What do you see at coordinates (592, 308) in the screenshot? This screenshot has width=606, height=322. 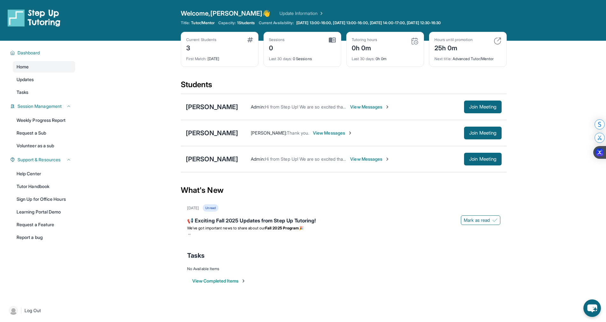 I see `button: chat-button` at bounding box center [592, 308].